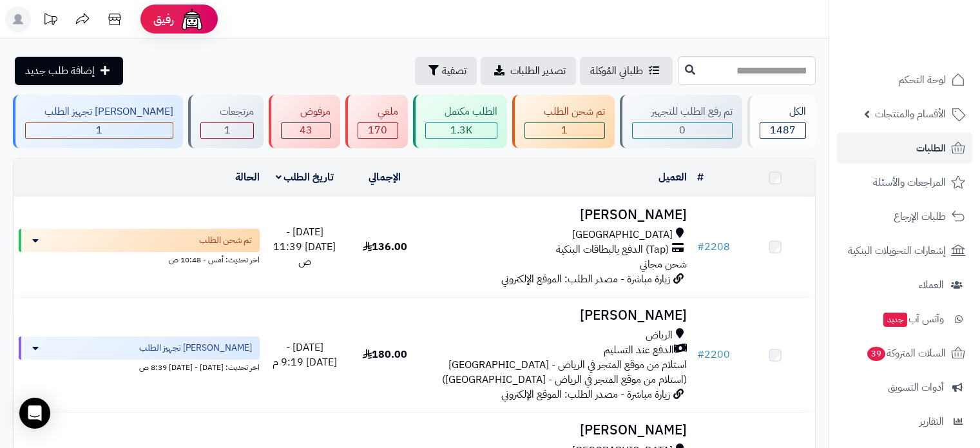  Describe the element at coordinates (377, 130) in the screenshot. I see `span: 170` at that location.